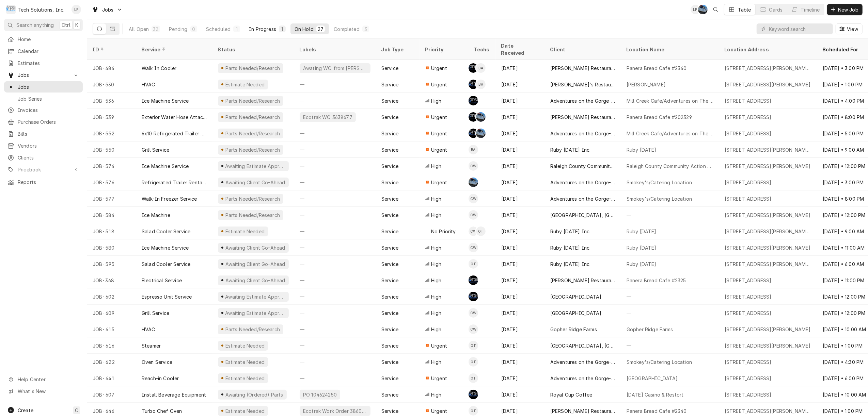  What do you see at coordinates (174, 133) in the screenshot?
I see `div: 6x10 Refrigerated Trailer Rental` at bounding box center [174, 133].